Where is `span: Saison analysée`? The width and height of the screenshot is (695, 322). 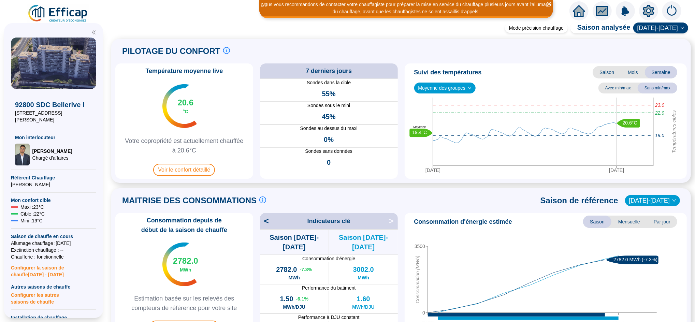 span: Saison analysée is located at coordinates (600, 28).